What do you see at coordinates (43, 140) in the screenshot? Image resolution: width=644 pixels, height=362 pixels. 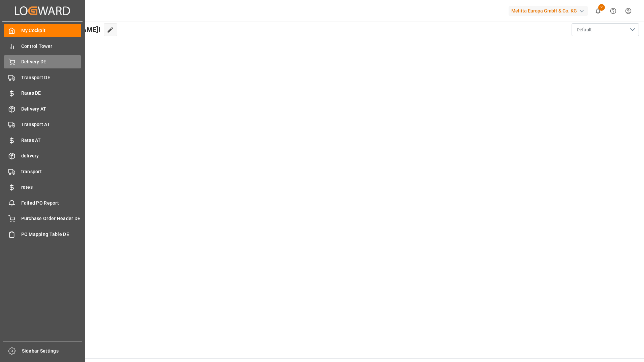 I see `a: Rates AT` at bounding box center [43, 140].